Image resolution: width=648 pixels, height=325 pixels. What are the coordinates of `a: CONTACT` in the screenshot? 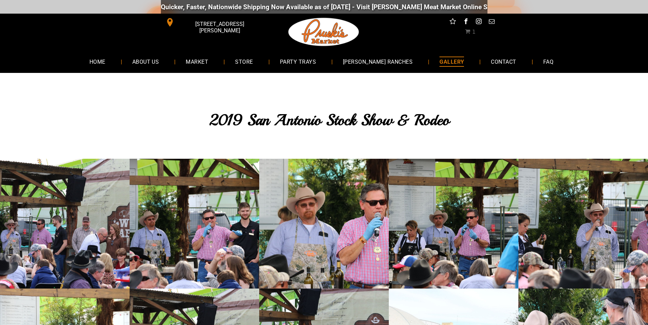 It's located at (503, 61).